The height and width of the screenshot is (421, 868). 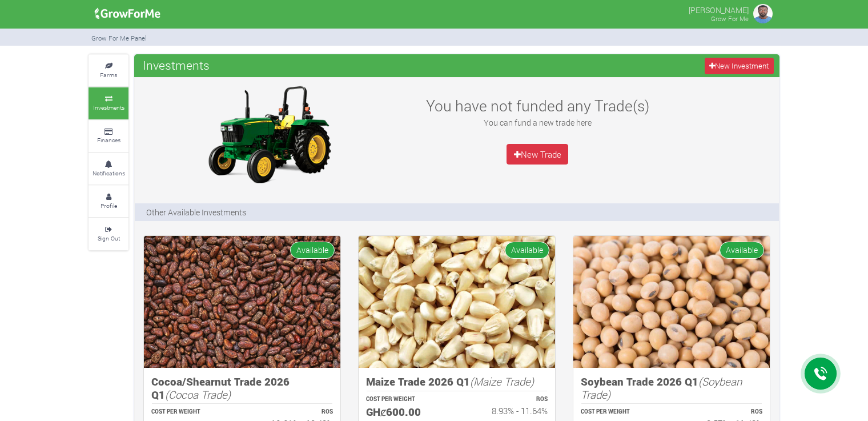 I want to click on a: Sign Out, so click(x=109, y=234).